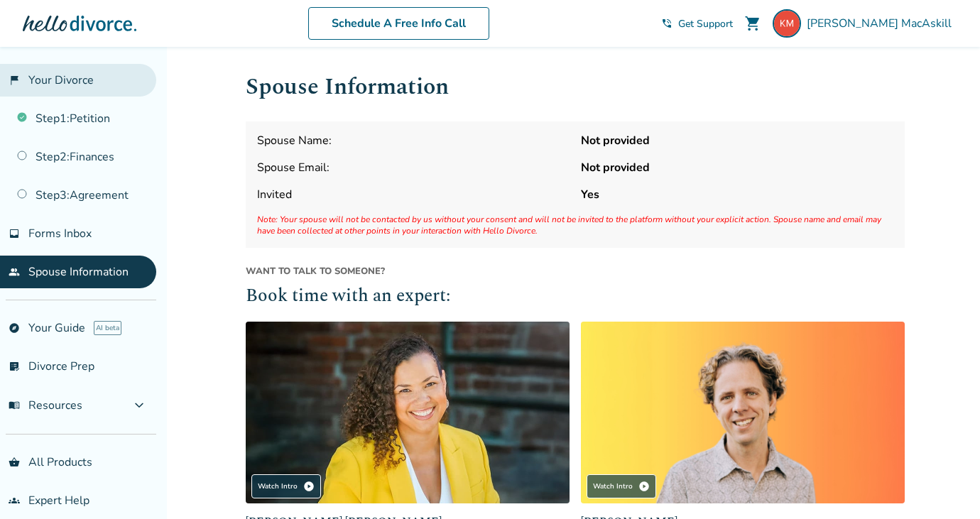 Image resolution: width=980 pixels, height=519 pixels. Describe the element at coordinates (575, 271) in the screenshot. I see `span: Want to talk to someone?` at that location.